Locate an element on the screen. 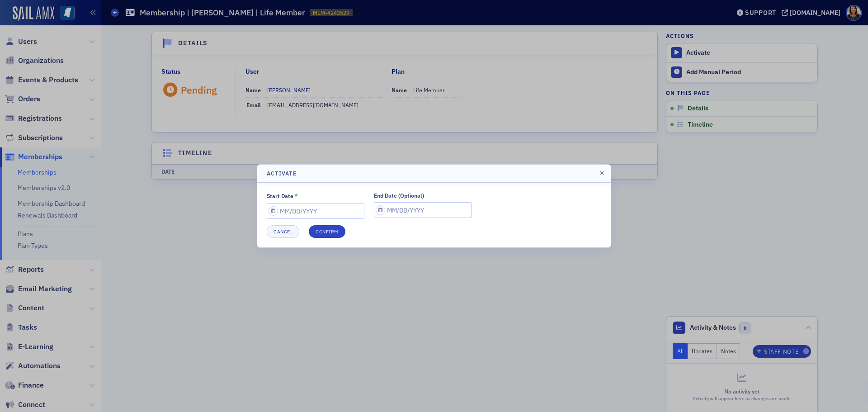  h4: Activate is located at coordinates (281, 173).